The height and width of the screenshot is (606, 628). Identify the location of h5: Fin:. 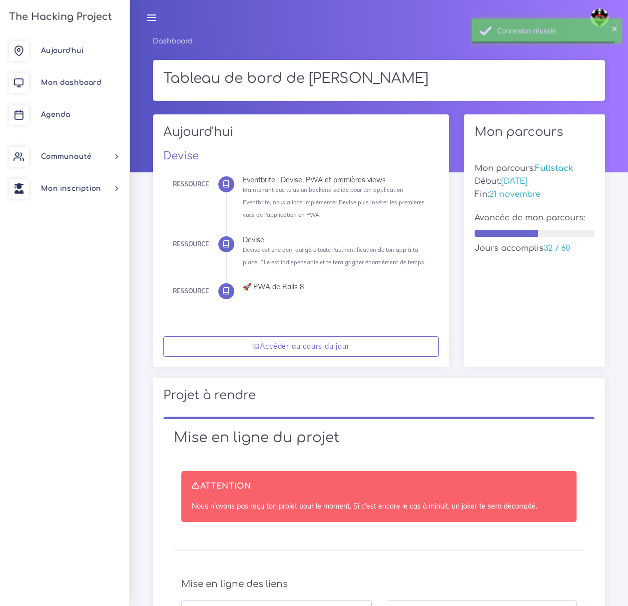
(534, 194).